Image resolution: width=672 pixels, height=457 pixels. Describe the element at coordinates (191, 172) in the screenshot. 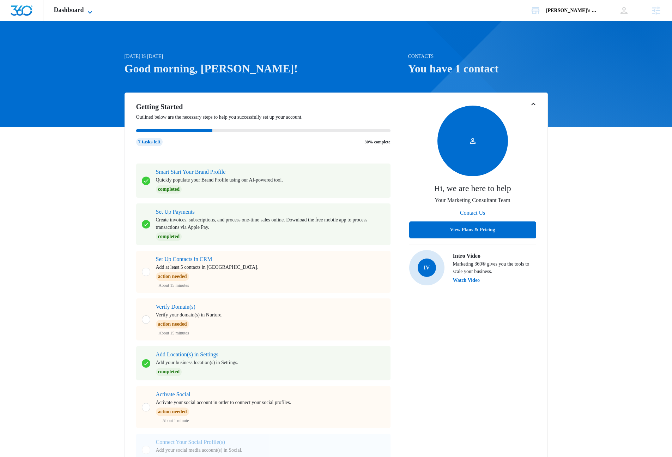

I see `a: Smart Start Your Brand Profile` at that location.